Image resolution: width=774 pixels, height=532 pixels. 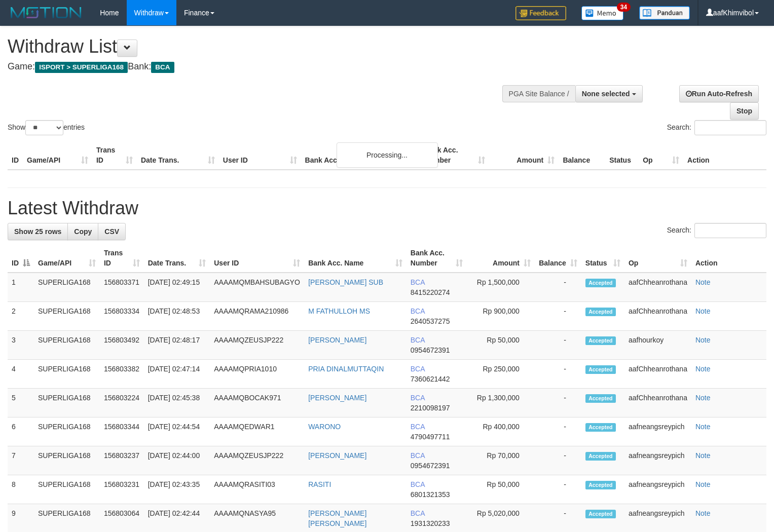 I want to click on th: Action, so click(x=725, y=155).